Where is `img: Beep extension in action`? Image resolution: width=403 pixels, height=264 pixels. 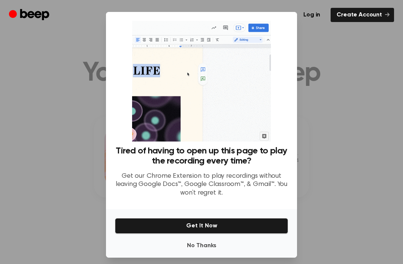 img: Beep extension in action is located at coordinates (201, 81).